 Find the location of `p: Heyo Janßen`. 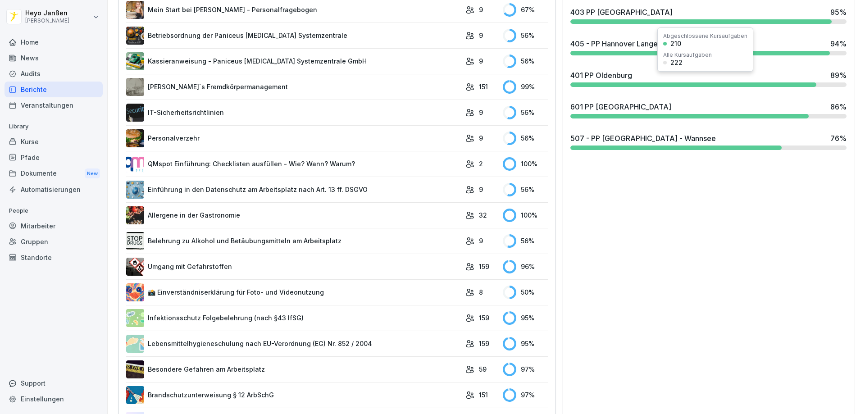

p: Heyo Janßen is located at coordinates (47, 13).